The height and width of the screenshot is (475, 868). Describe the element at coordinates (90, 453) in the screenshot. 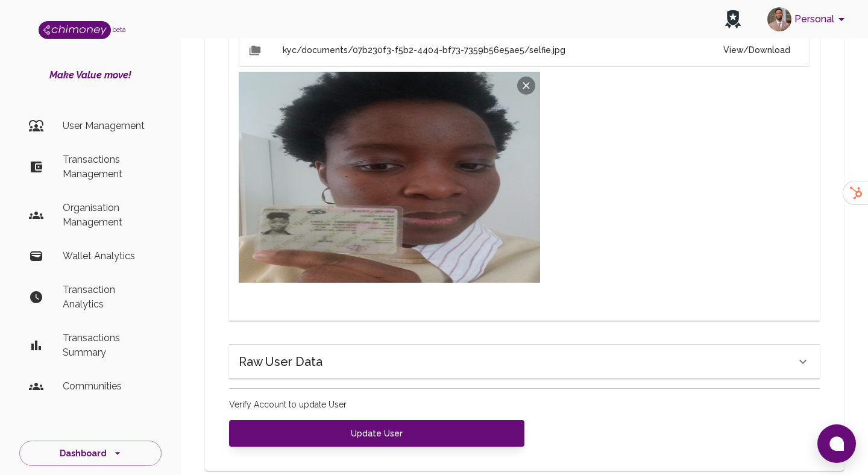

I see `button: Dashboard` at that location.